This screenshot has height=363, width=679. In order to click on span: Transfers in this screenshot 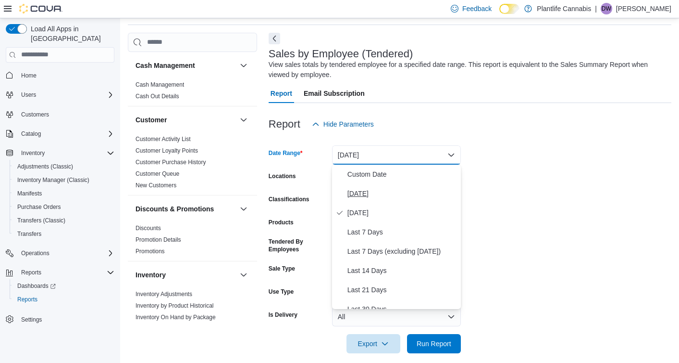, I will do `click(29, 234)`.